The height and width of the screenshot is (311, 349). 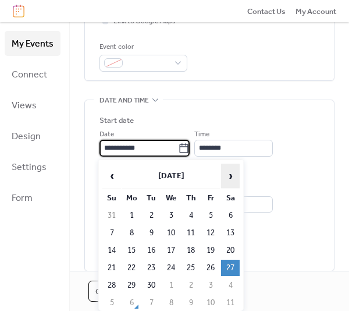 What do you see at coordinates (132, 250) in the screenshot?
I see `td: 15` at bounding box center [132, 250].